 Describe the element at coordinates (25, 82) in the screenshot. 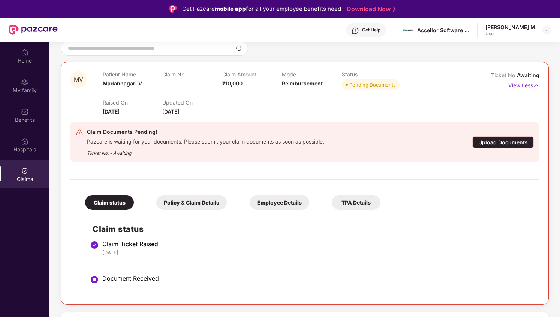

I see `img: svg+xml;base64,PHN2ZyB3aWR0aD0iMjAiIGhlaWdodD0iMjAiIHZpZXdCb3g9IjAgMCAyMCAyMCIgZmlsbD0ibm9uZSIgeG...` at that location.